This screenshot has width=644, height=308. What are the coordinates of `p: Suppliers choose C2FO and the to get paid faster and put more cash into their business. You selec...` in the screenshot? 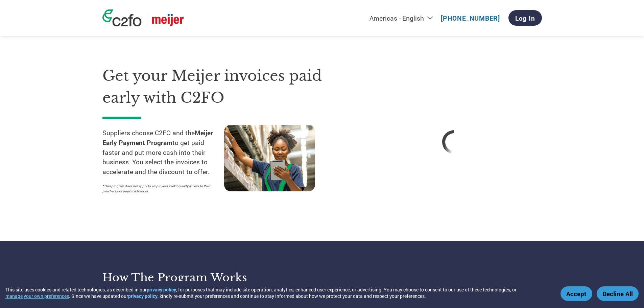 It's located at (163, 152).